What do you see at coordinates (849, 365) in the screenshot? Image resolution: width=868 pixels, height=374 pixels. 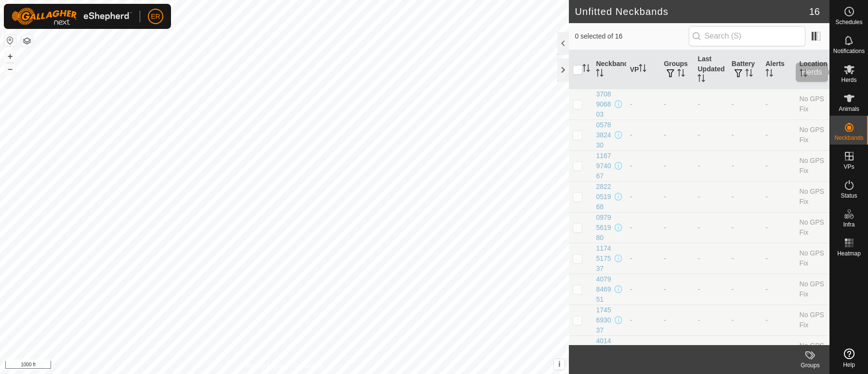 I see `span: Help` at bounding box center [849, 365].